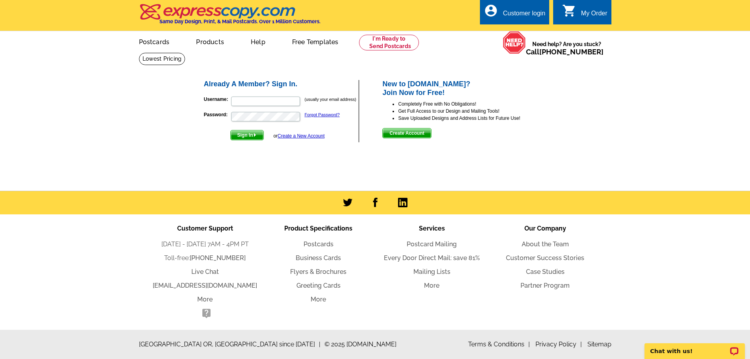 Image resolution: width=750 pixels, height=359 pixels. Describe the element at coordinates (315, 41) in the screenshot. I see `a: Free Templates` at that location.